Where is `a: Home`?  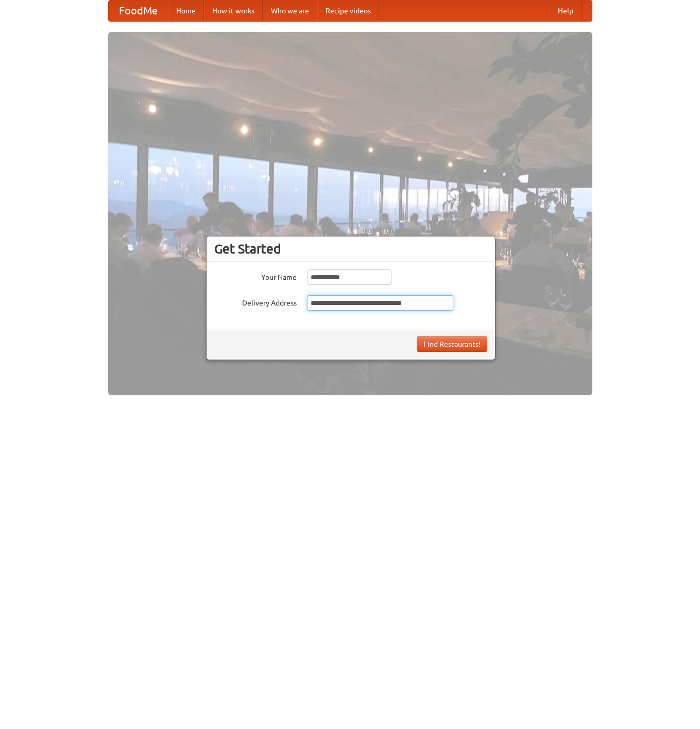 a: Home is located at coordinates (186, 11).